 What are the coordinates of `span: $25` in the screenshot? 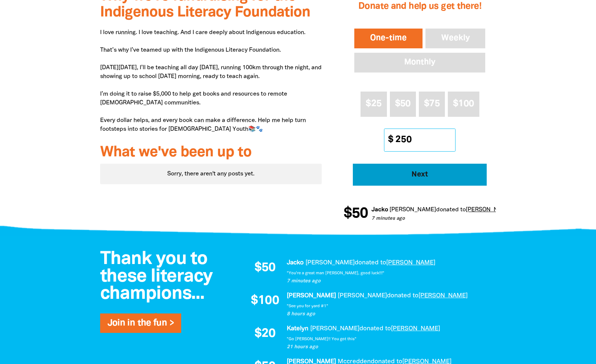 It's located at (373, 104).